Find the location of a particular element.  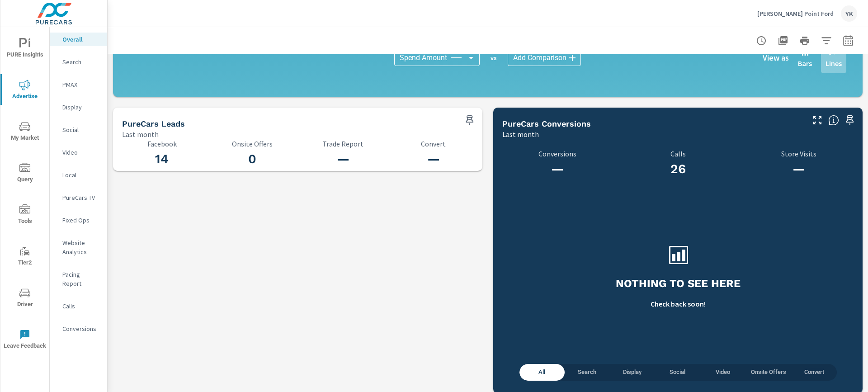

p: Website Analytics is located at coordinates (81, 247).